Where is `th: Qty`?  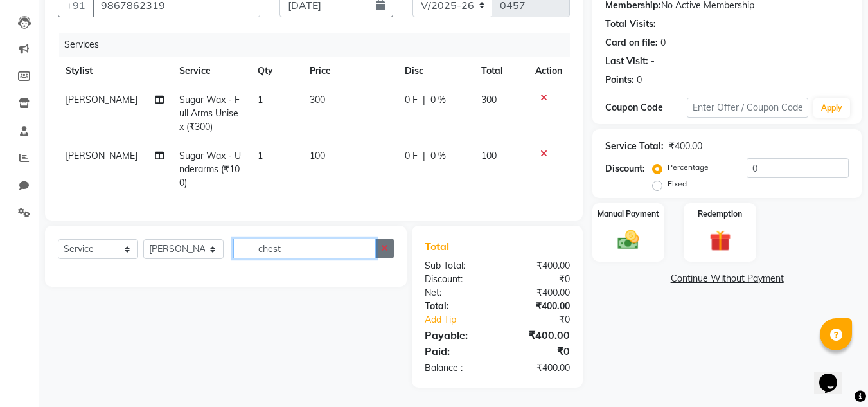 th: Qty is located at coordinates (275, 71).